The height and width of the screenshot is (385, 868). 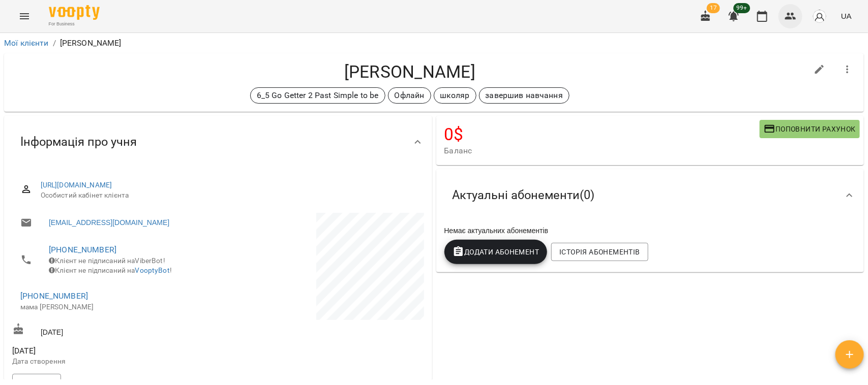 What do you see at coordinates (496, 252) in the screenshot?
I see `button: Додати Абонемент` at bounding box center [496, 252].